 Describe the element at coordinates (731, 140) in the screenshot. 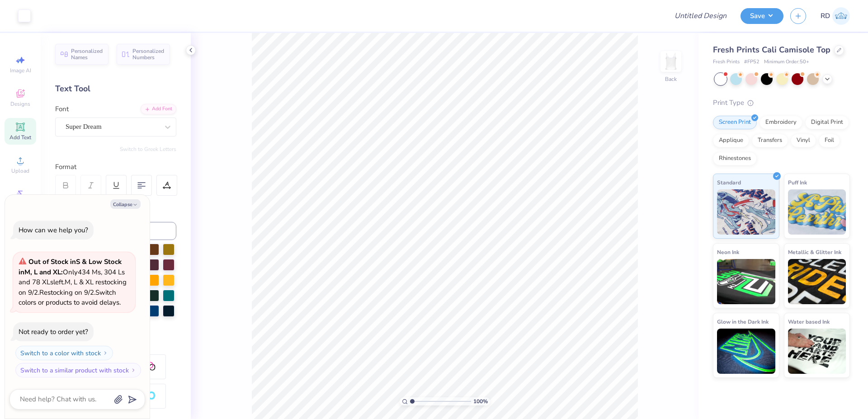

I see `div: Applique` at that location.